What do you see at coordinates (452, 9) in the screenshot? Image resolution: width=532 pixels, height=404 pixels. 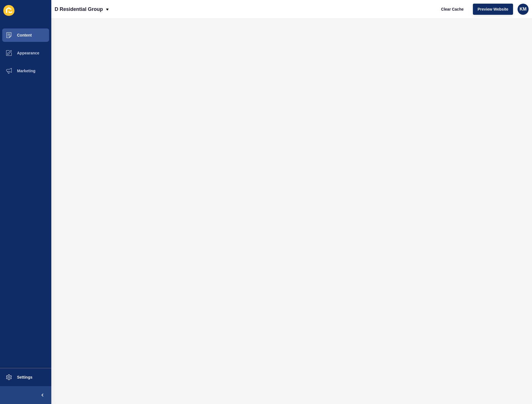 I see `span: Clear Cache` at bounding box center [452, 9].